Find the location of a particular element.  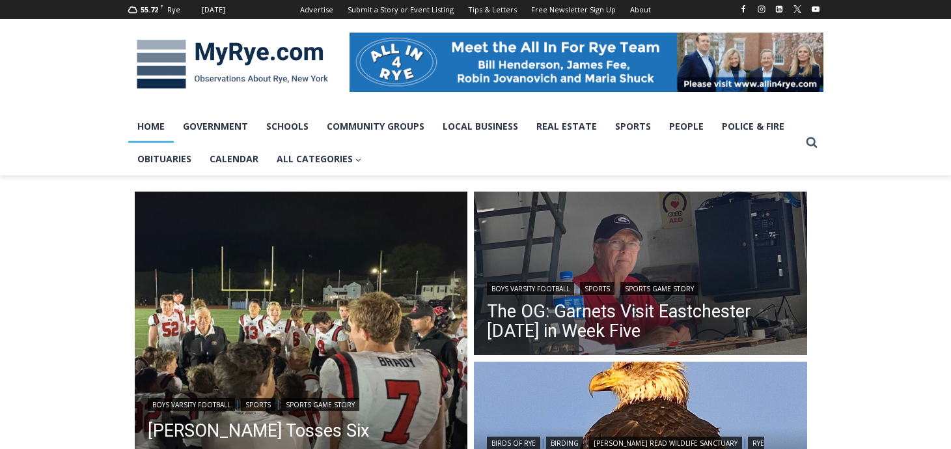

img: MyRye.com is located at coordinates (232, 64).